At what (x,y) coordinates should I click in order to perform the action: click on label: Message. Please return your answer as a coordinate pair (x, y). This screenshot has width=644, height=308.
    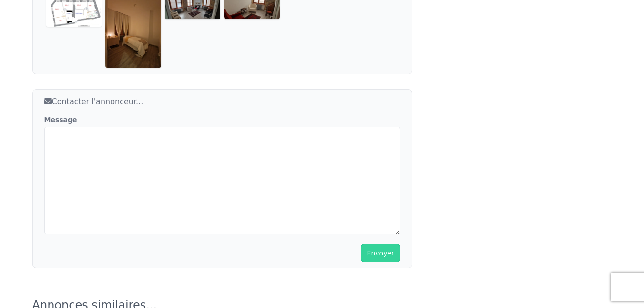
    Looking at the image, I should click on (222, 120).